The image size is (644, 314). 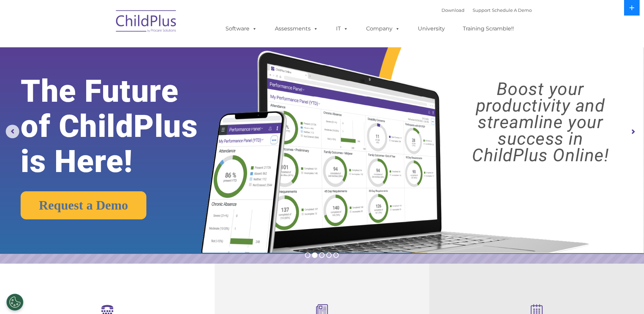 What do you see at coordinates (512, 10) in the screenshot?
I see `a: Schedule A Demo` at bounding box center [512, 10].